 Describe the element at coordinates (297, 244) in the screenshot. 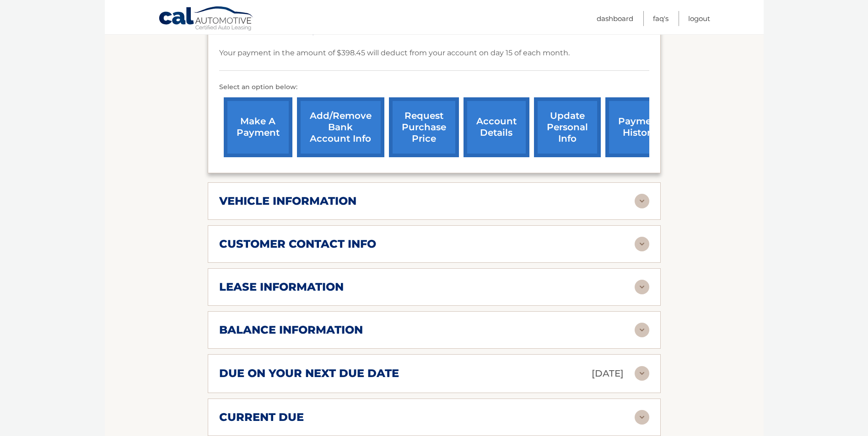

I see `h2: customer contact info` at that location.